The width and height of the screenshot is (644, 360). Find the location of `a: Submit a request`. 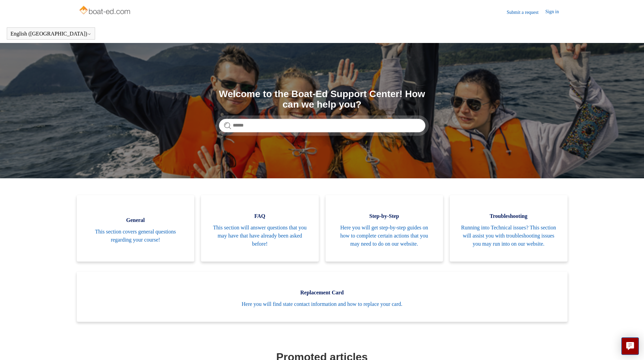

a: Submit a request is located at coordinates (526, 12).